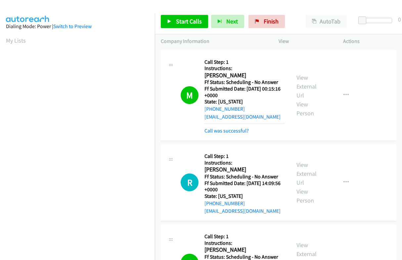 This screenshot has width=402, height=260. What do you see at coordinates (369, 41) in the screenshot?
I see `p: Actions` at bounding box center [369, 41].